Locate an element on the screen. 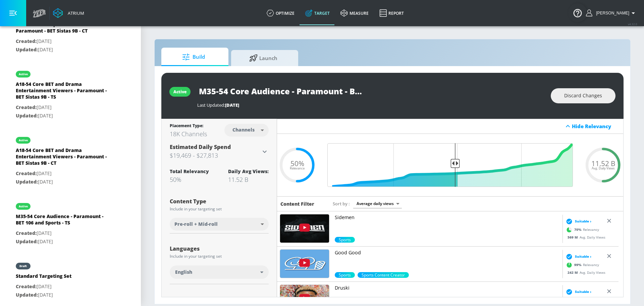  span: Build is located at coordinates (193, 57).